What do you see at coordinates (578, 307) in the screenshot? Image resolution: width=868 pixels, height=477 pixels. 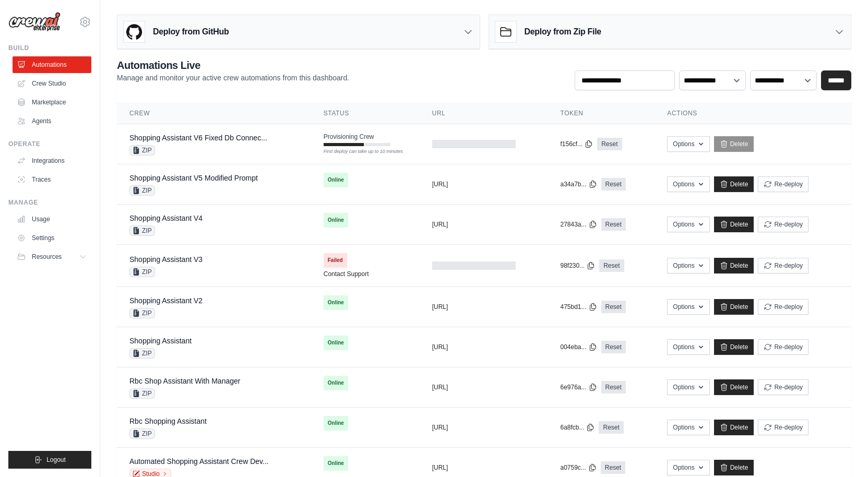 I see `button: 475bd1...` at bounding box center [578, 307].